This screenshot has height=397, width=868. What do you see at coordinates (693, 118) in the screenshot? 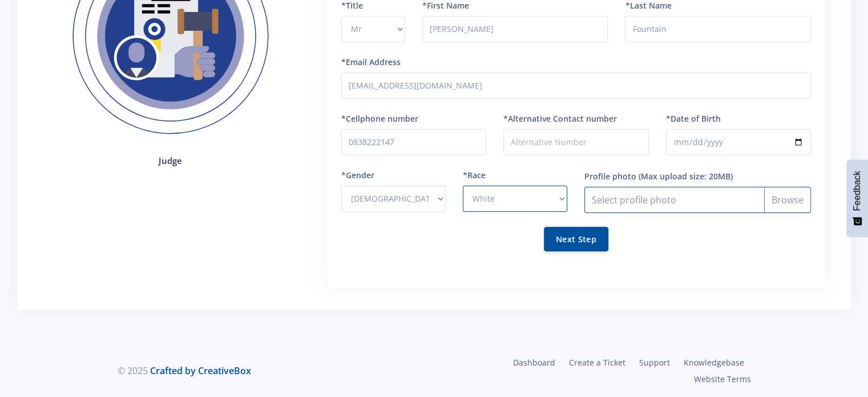
I see `label: *Date of Birth` at bounding box center [693, 118].